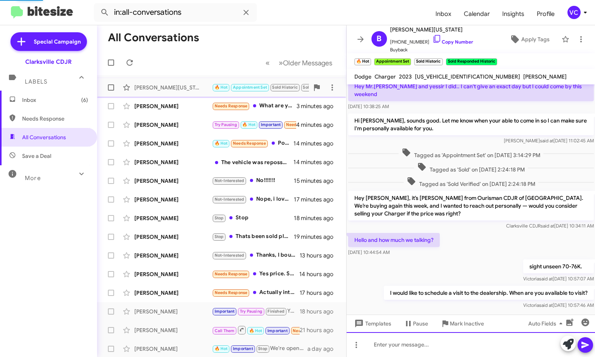  Describe the element at coordinates (546, 14) in the screenshot. I see `a: Profile` at that location.